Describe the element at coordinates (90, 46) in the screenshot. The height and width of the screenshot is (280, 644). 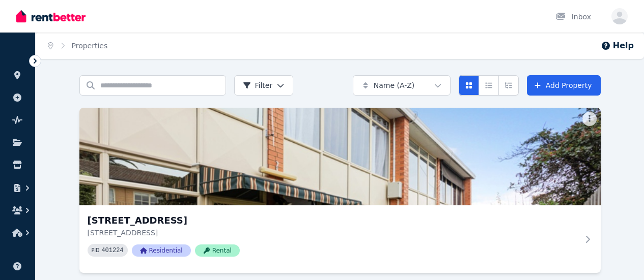
I see `a: Properties` at that location.